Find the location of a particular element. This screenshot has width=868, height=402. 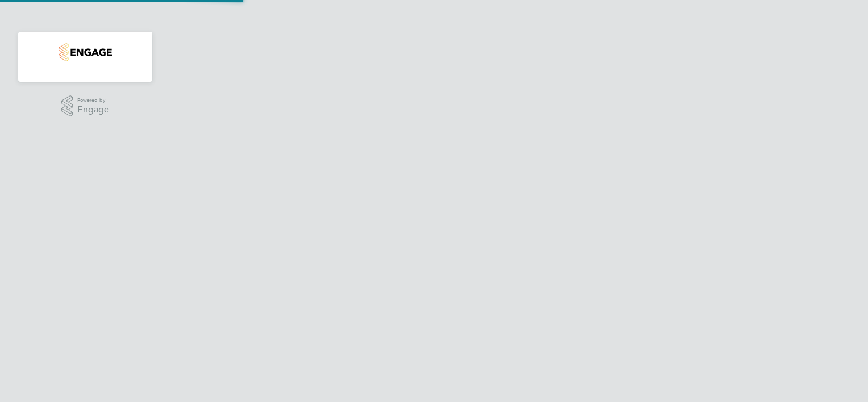

img: countryside-properties-logo-retina.png is located at coordinates (85, 52).